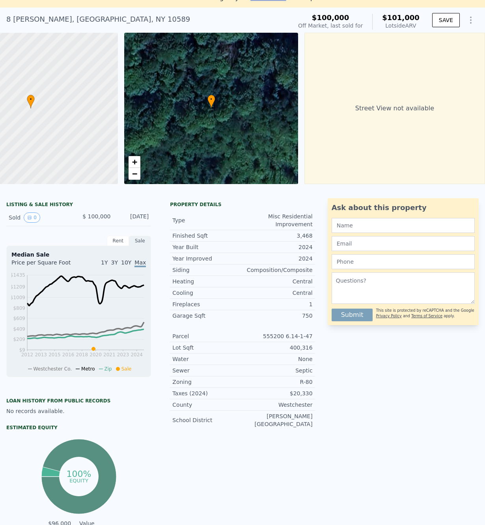 Image resolution: width=485 pixels, height=525 pixels. I want to click on div: 400,316, so click(278, 348).